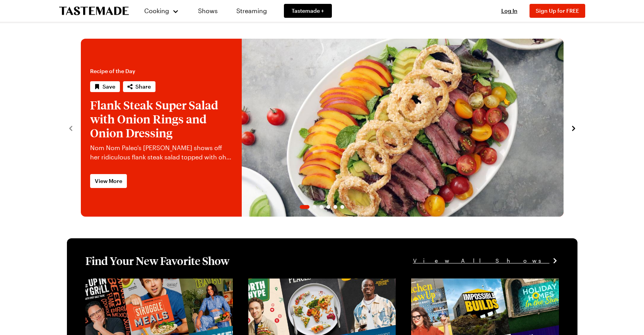 The height and width of the screenshot is (335, 644). Describe the element at coordinates (557, 11) in the screenshot. I see `span: Sign Up for FREE` at that location.